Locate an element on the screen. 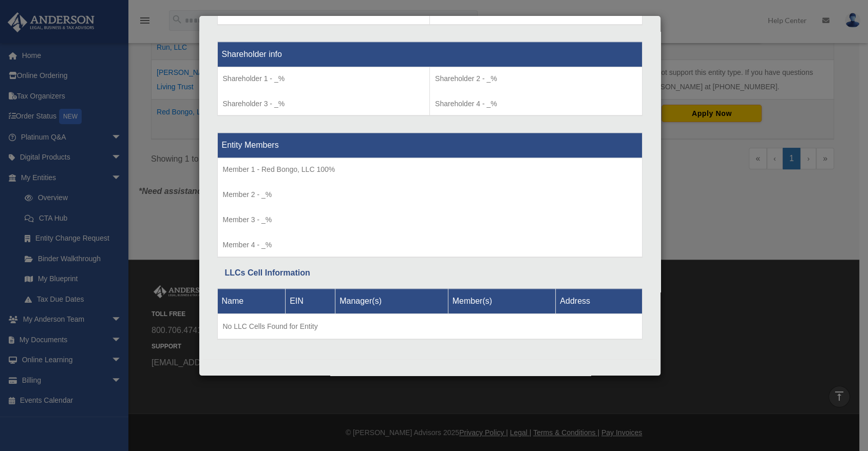 The image size is (868, 451). p: Member 1 - Red Bongo, LLC 100% is located at coordinates (430, 170).